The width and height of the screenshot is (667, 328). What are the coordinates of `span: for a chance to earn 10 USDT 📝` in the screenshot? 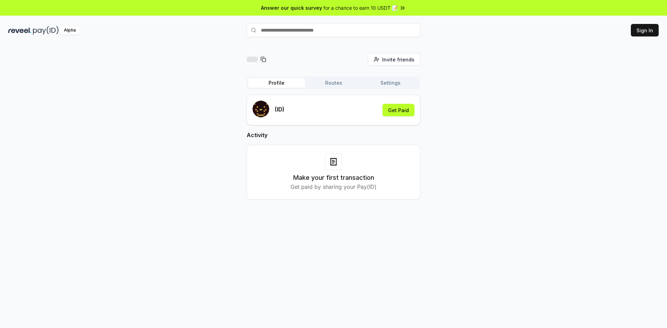 It's located at (361, 8).